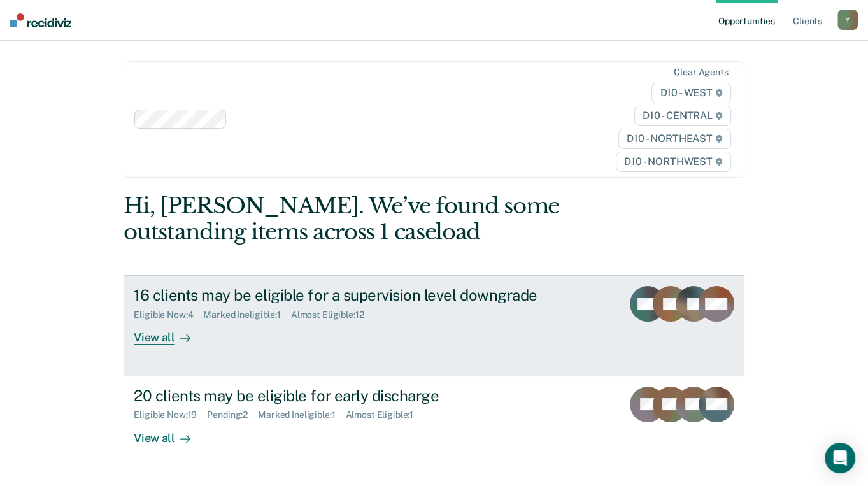  Describe the element at coordinates (682, 115) in the screenshot. I see `span: D10 - CENTRAL` at that location.